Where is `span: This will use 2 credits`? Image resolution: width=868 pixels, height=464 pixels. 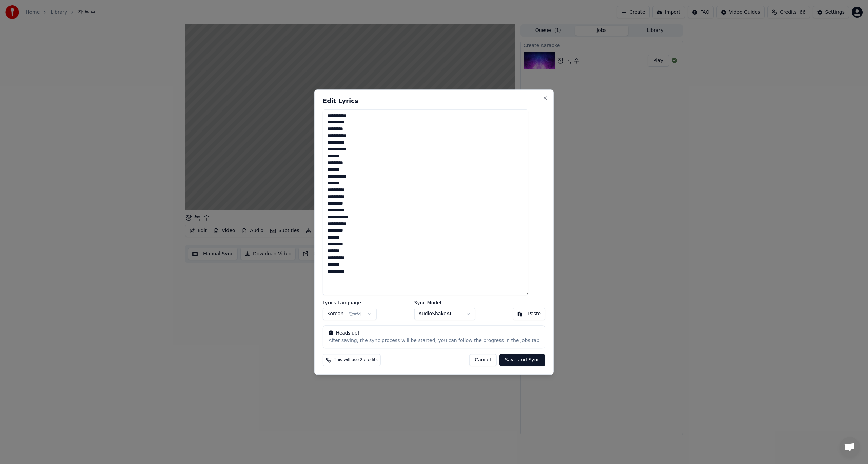
span: This will use 2 credits is located at coordinates (355, 360).